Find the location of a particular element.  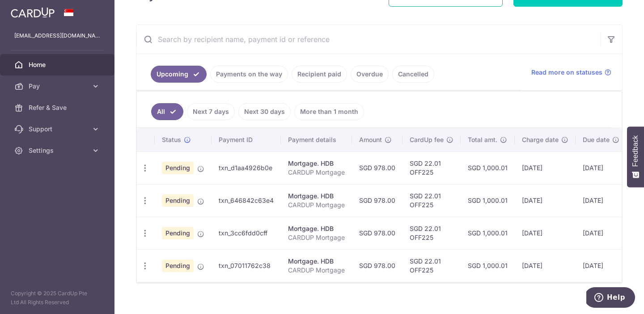

span: Due date is located at coordinates (596, 140).